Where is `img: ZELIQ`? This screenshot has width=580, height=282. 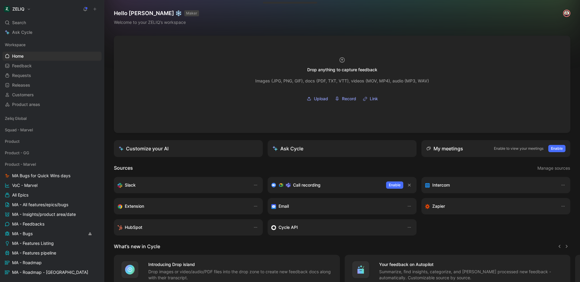 img: ZELIQ is located at coordinates (7, 9).